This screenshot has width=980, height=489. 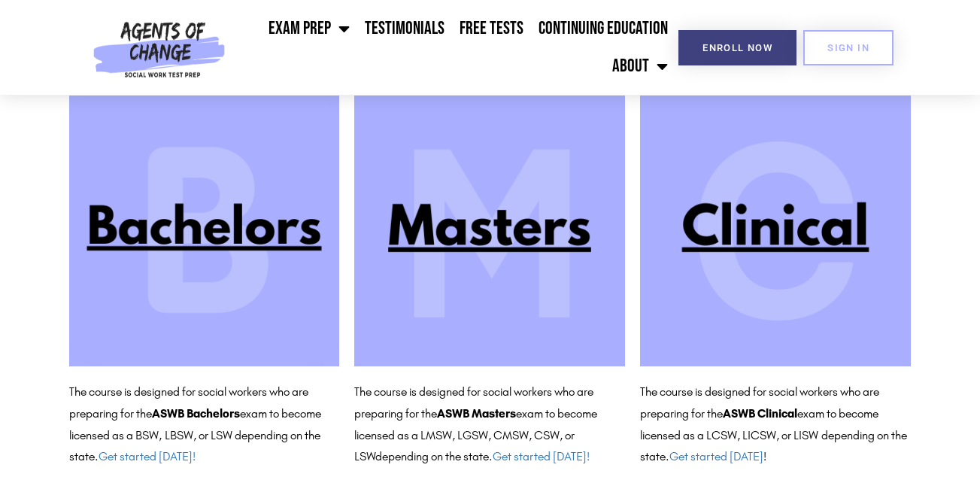 I want to click on span: SIGN IN, so click(x=848, y=48).